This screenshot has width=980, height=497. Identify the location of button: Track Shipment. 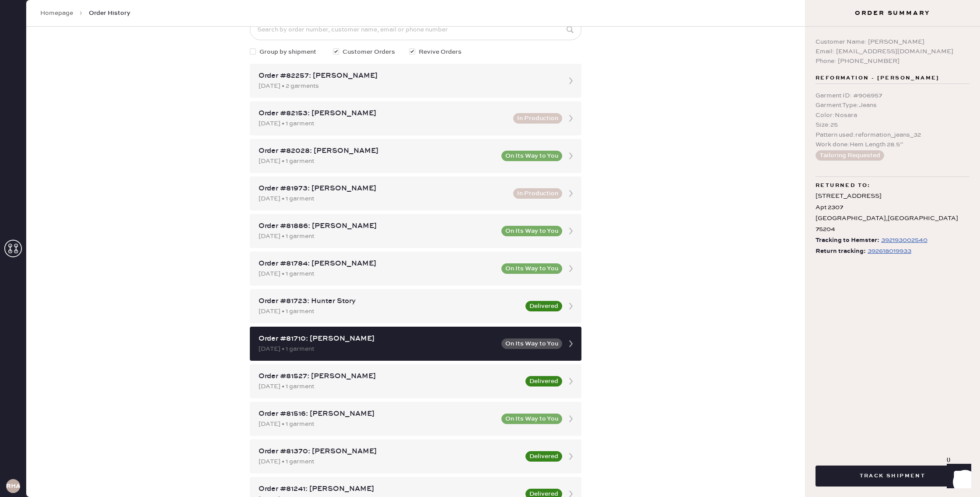
(892, 476).